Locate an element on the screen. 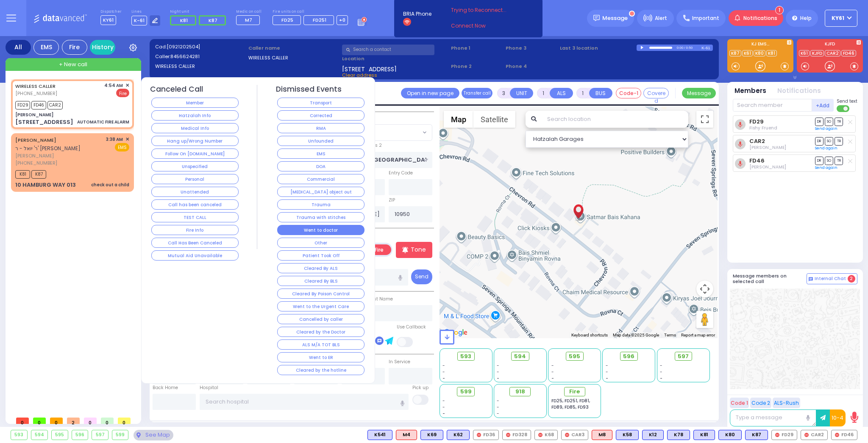  div: K69 is located at coordinates (432, 435).